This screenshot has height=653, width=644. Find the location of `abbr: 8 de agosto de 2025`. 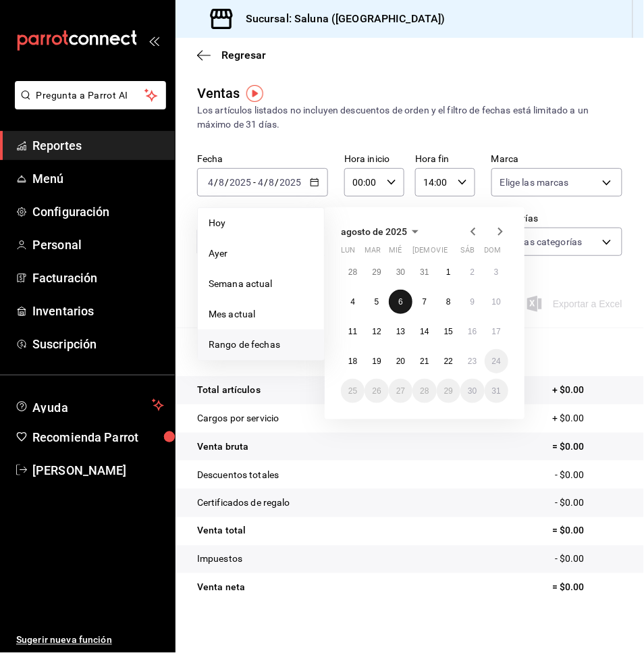

abbr: 8 de agosto de 2025 is located at coordinates (448, 302).